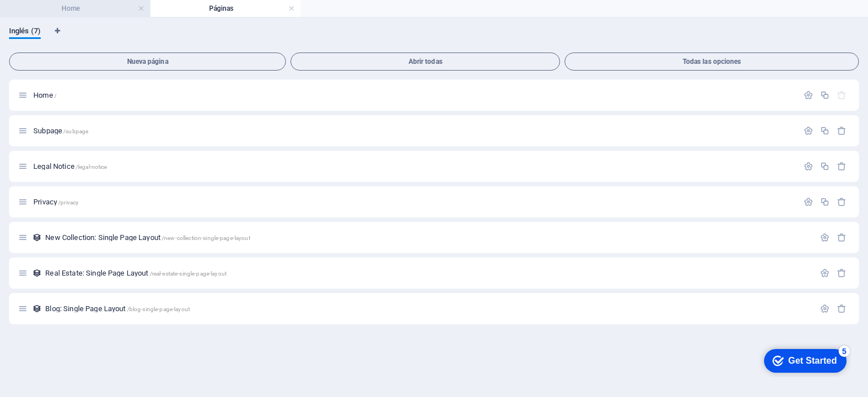 The image size is (868, 397). I want to click on span: /real-estate-single-page-layout, so click(188, 273).